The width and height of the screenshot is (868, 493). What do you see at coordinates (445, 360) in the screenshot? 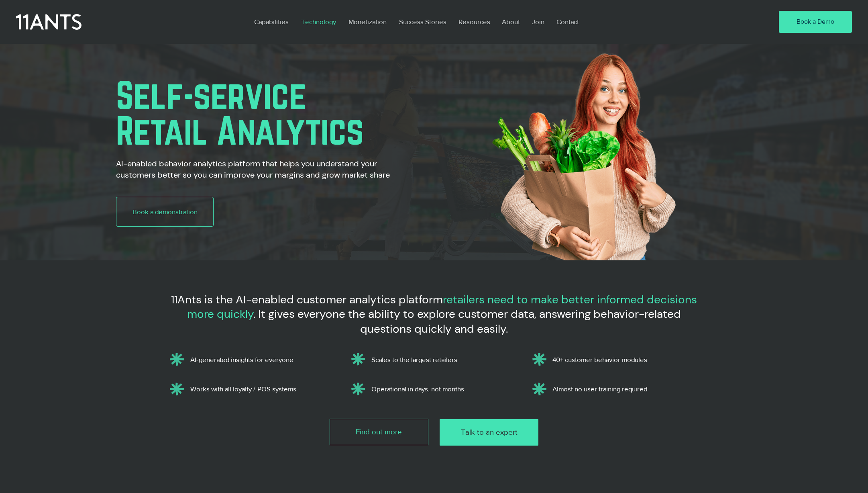
I see `p: Scales to the largest retailers` at bounding box center [445, 360].